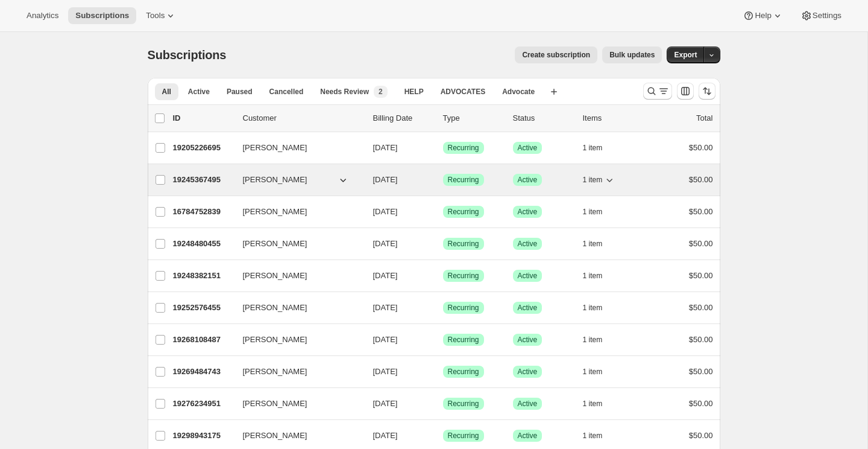 This screenshot has width=868, height=449. What do you see at coordinates (203, 340) in the screenshot?
I see `p: 19268108487` at bounding box center [203, 340].